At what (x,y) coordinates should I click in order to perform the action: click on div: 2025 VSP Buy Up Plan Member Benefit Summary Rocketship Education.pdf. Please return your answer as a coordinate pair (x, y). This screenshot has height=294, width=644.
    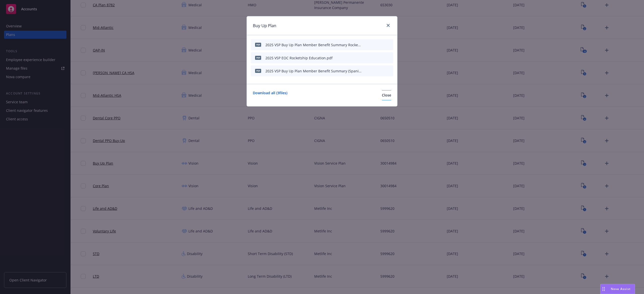
    Looking at the image, I should click on (313, 45).